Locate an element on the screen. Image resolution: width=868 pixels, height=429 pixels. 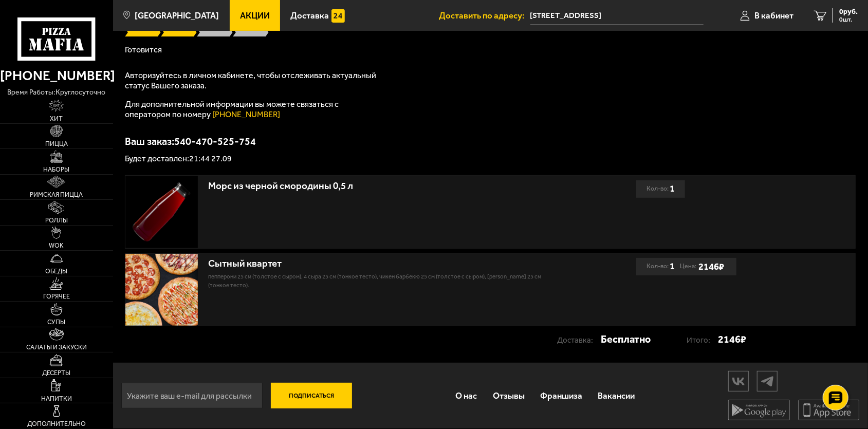
p: Ваш заказ: 540-470-525-754 is located at coordinates (490, 141).